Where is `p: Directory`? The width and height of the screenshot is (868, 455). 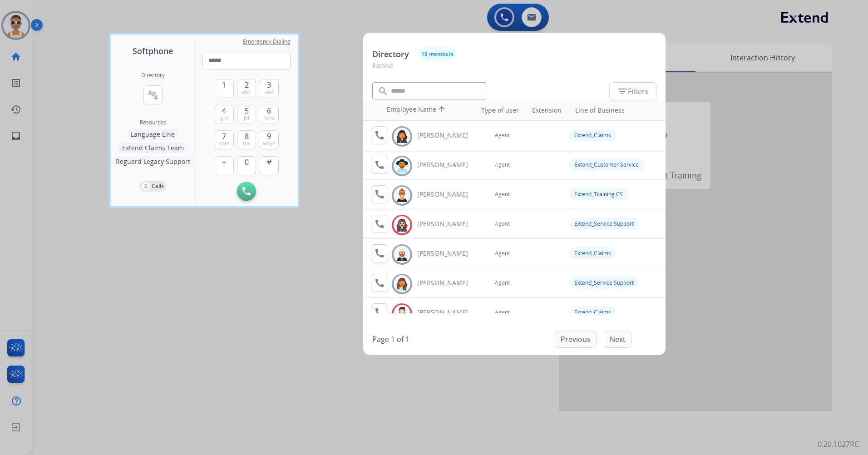 p: Directory is located at coordinates (390, 54).